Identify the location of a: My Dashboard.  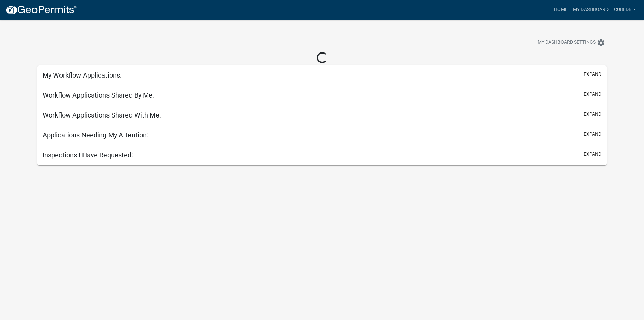
(591, 10).